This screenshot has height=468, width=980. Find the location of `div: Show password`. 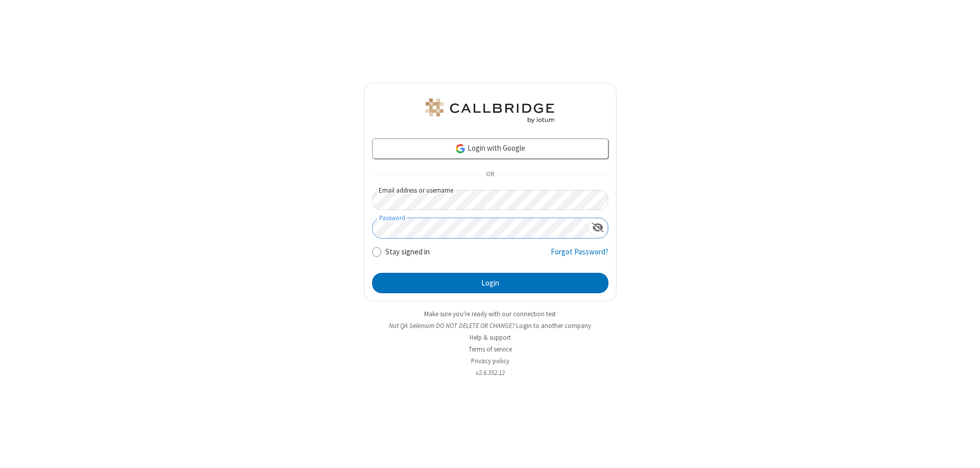

div: Show password is located at coordinates (598, 227).